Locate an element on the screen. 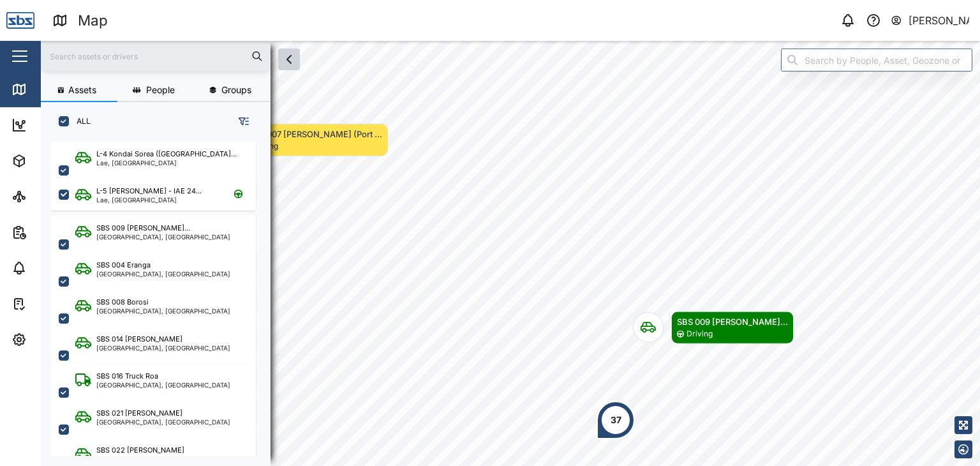  div: SBS 008 Borosi is located at coordinates (123, 302).